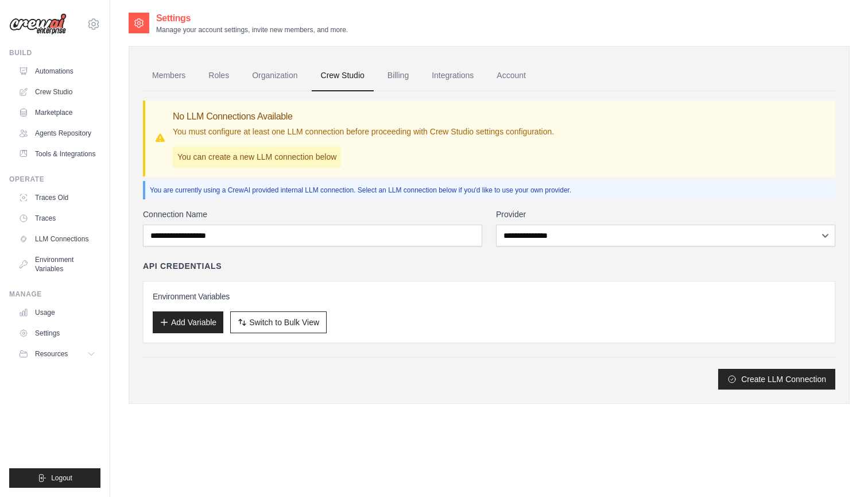  I want to click on h3: Environment Variables, so click(489, 297).